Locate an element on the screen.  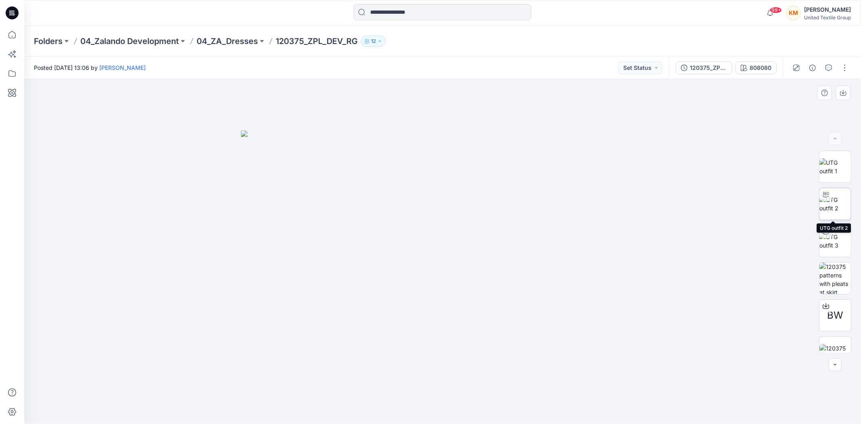
p: 12 is located at coordinates (374, 41).